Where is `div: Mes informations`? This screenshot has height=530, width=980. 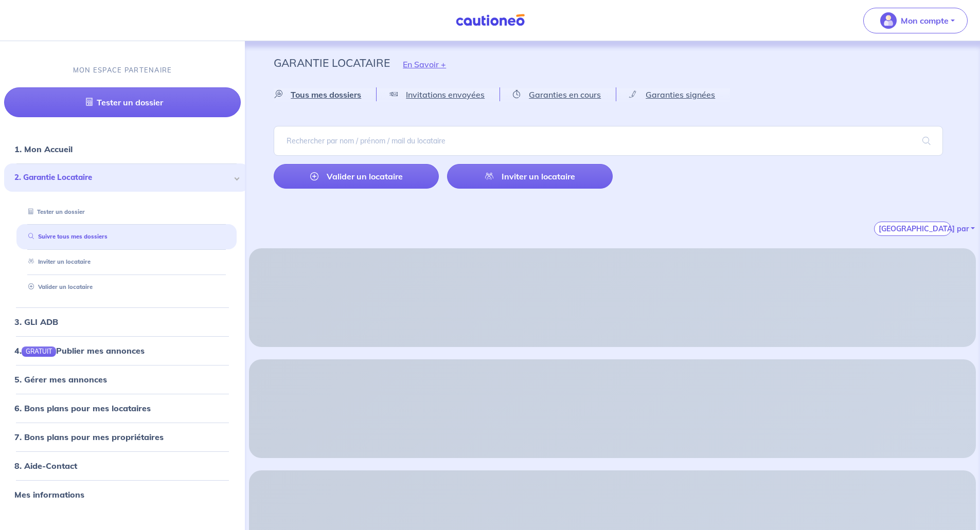 div: Mes informations is located at coordinates (122, 495).